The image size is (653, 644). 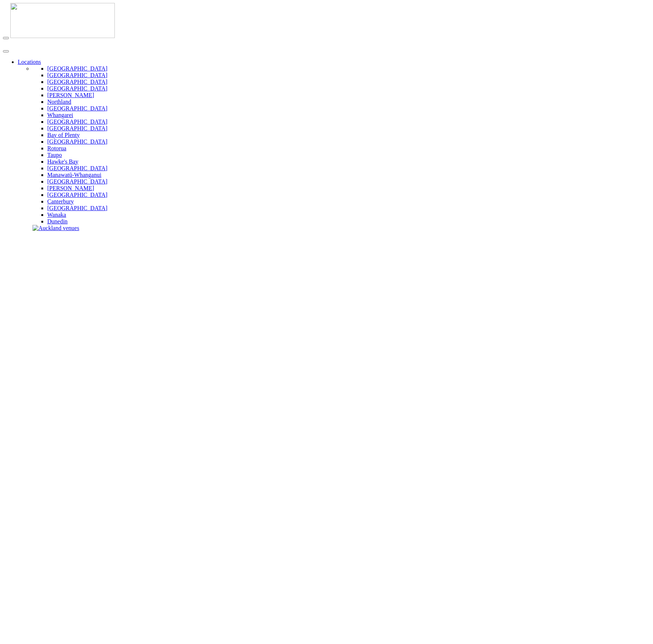 What do you see at coordinates (57, 215) in the screenshot?
I see `a: Wanaka` at bounding box center [57, 215].